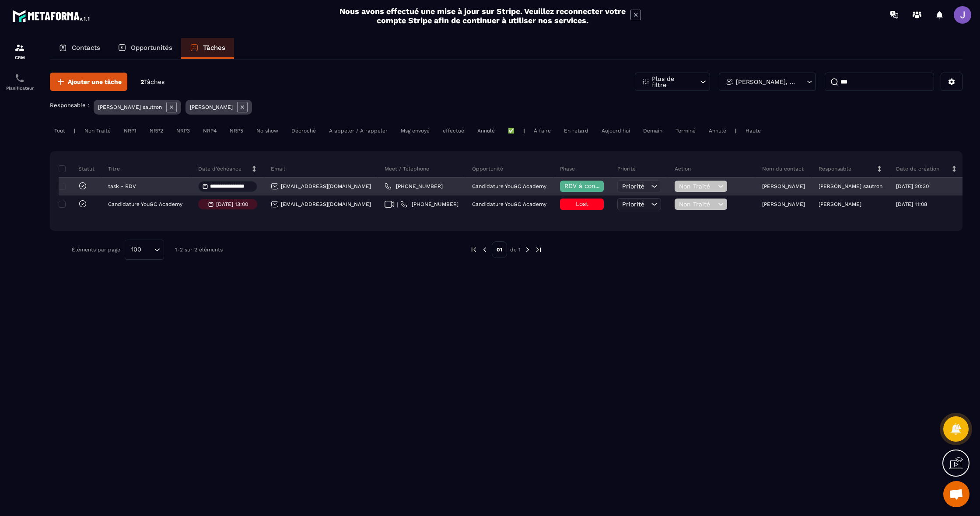 The image size is (980, 516). What do you see at coordinates (214, 48) in the screenshot?
I see `p: Tâches` at bounding box center [214, 48].